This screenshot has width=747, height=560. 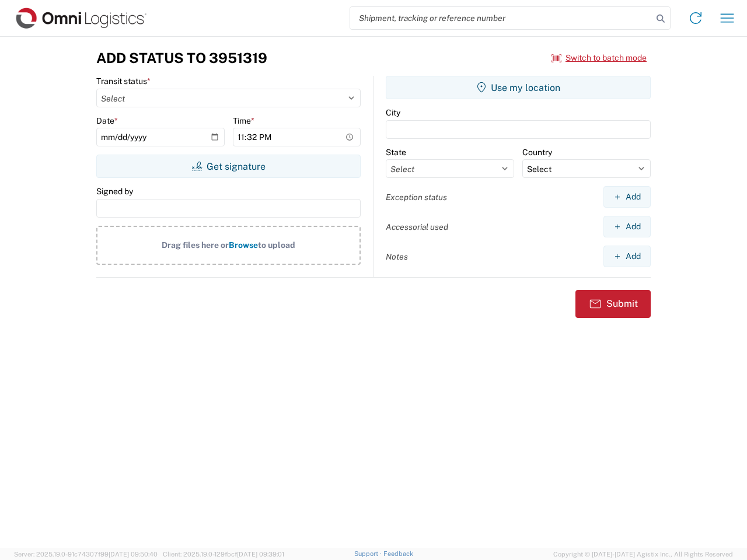 What do you see at coordinates (181, 58) in the screenshot?
I see `h3: Add Status to 3951319` at bounding box center [181, 58].